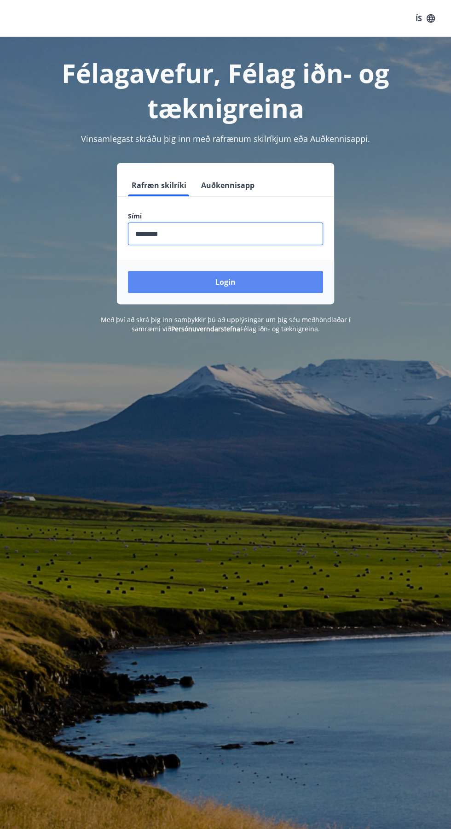 Image resolution: width=451 pixels, height=829 pixels. What do you see at coordinates (206, 328) in the screenshot?
I see `a: Persónuverndarstefna` at bounding box center [206, 328].